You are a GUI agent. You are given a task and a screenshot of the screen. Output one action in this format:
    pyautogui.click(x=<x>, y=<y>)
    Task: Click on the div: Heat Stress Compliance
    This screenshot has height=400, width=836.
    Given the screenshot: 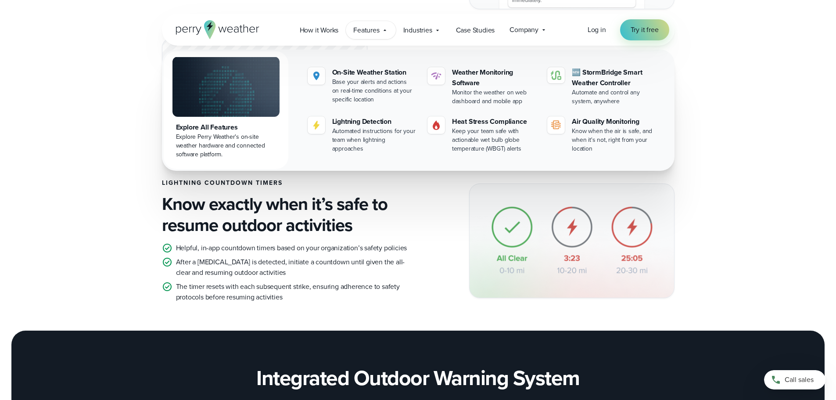 What is the action you would take?
    pyautogui.click(x=494, y=122)
    